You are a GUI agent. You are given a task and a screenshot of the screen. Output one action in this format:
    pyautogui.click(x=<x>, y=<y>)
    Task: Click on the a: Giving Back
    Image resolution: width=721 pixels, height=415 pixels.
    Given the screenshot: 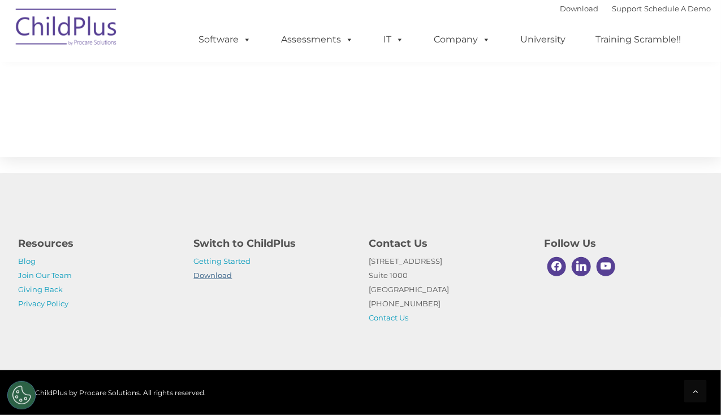 What is the action you would take?
    pyautogui.click(x=41, y=289)
    